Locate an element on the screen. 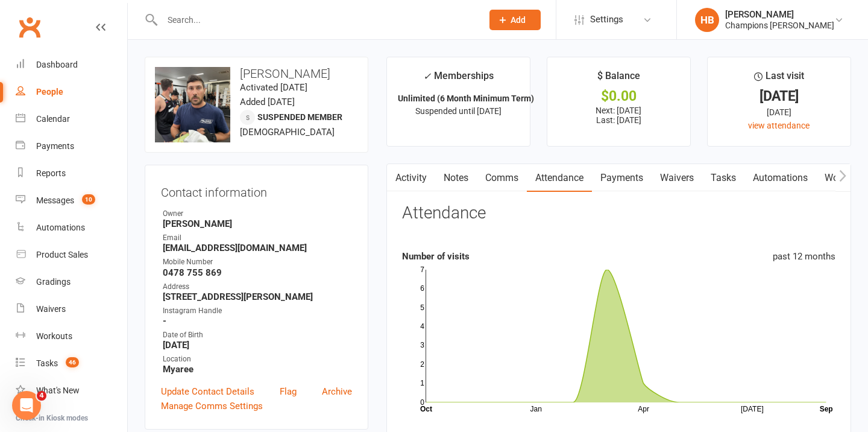  a: view attendance is located at coordinates (779, 125).